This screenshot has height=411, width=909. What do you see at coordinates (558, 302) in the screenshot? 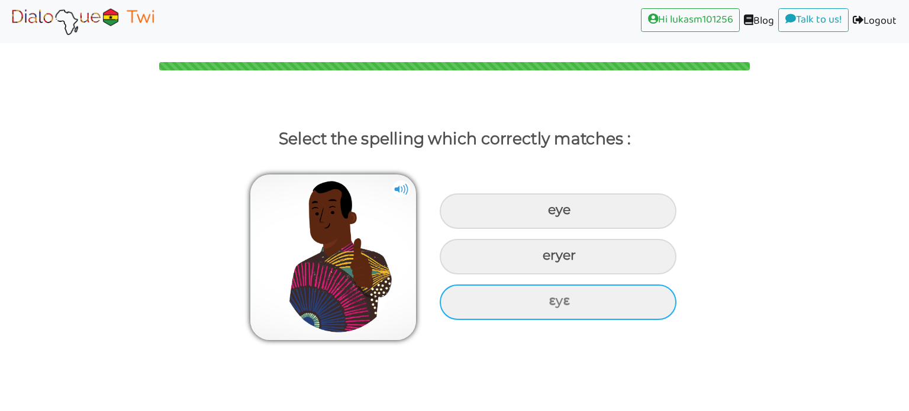
I see `div: ɛyɛ` at bounding box center [558, 302].